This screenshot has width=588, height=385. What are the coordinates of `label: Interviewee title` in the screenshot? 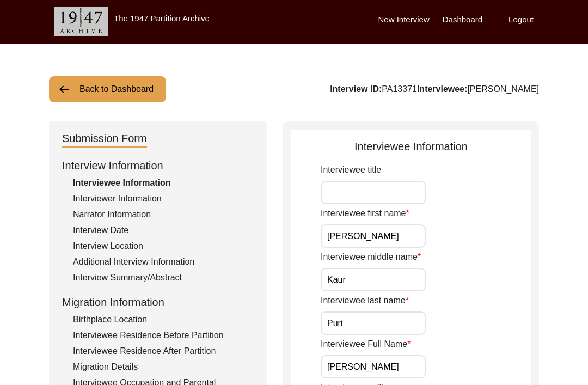 It's located at (351, 170).